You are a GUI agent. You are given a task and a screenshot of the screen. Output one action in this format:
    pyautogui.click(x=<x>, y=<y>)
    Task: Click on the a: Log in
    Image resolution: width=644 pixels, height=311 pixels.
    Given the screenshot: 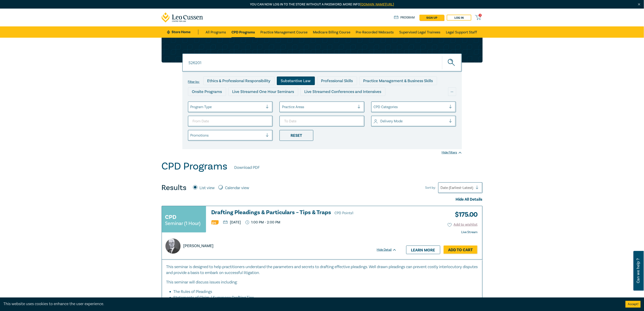 What is the action you would take?
    pyautogui.click(x=459, y=18)
    